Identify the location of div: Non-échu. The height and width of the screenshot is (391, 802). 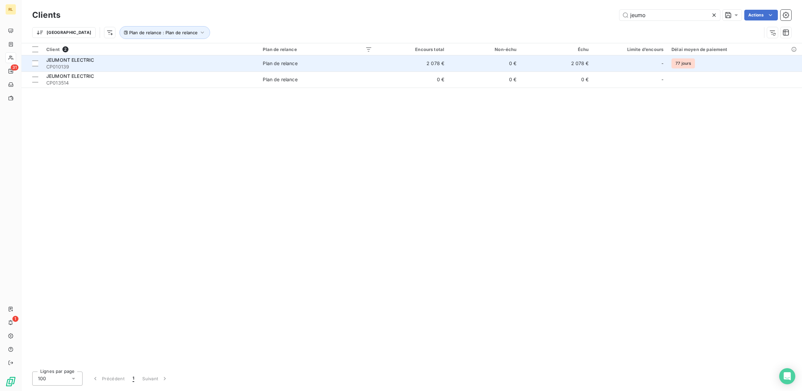
(484, 49).